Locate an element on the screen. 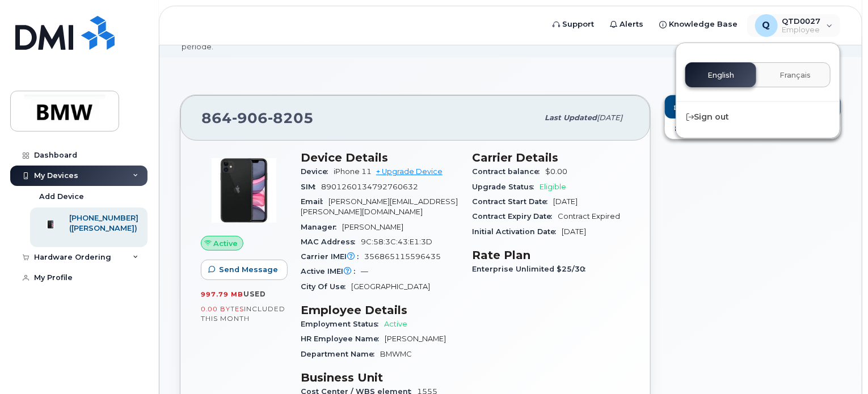 The width and height of the screenshot is (868, 394). span: MAC Address is located at coordinates (331, 242).